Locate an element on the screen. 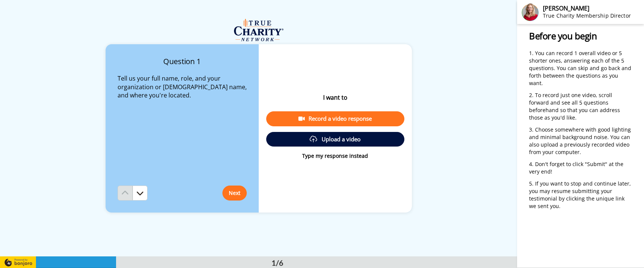 The image size is (644, 268). span: Don't forget to click "Submit" at the very end! is located at coordinates (578, 167).